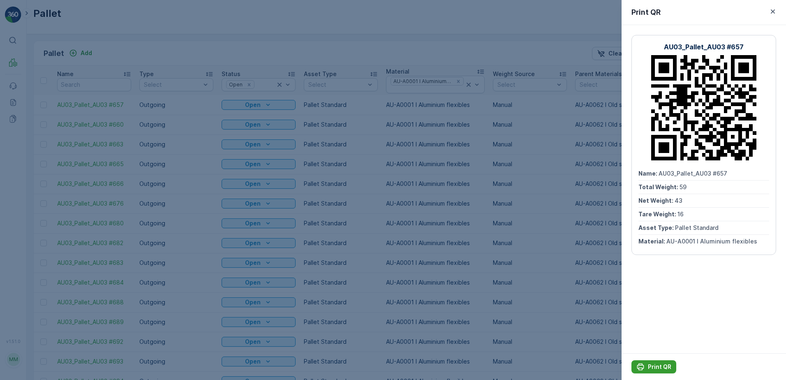  What do you see at coordinates (87, 179) in the screenshot?
I see `span: AU-PI0008 I Blister Packs` at bounding box center [87, 179].